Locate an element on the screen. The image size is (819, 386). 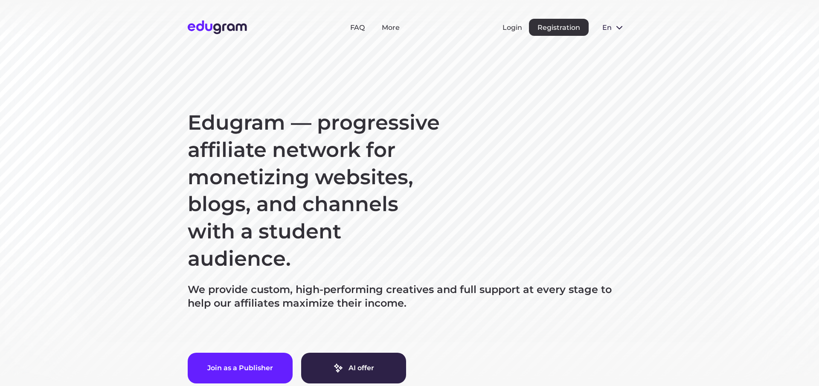
img: Edugram Logo is located at coordinates (217, 27).